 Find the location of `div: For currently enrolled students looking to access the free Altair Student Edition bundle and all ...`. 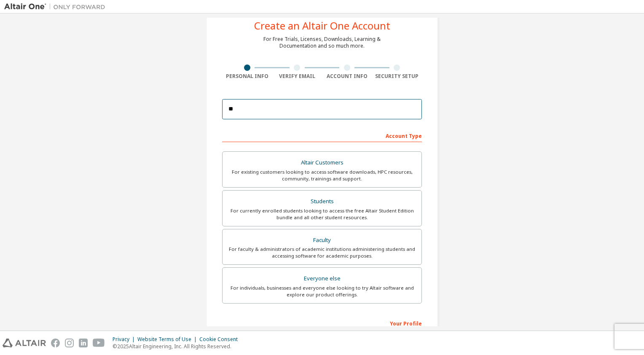

div: For currently enrolled students looking to access the free Altair Student Edition bundle and all ... is located at coordinates (322, 214).